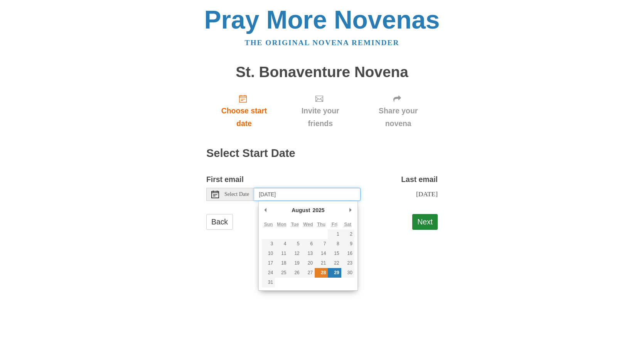  Describe the element at coordinates (348, 244) in the screenshot. I see `button: 9` at that location.